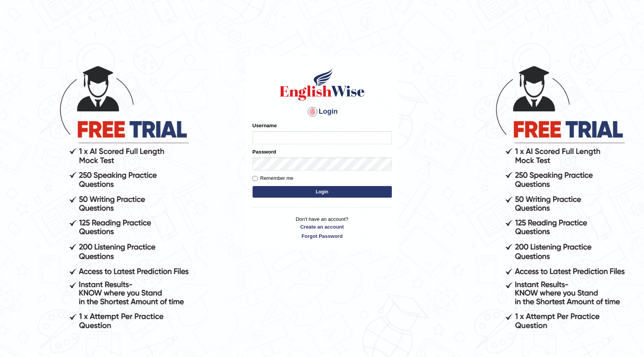 This screenshot has height=357, width=644. What do you see at coordinates (322, 226) in the screenshot?
I see `a: Create an account` at bounding box center [322, 226].